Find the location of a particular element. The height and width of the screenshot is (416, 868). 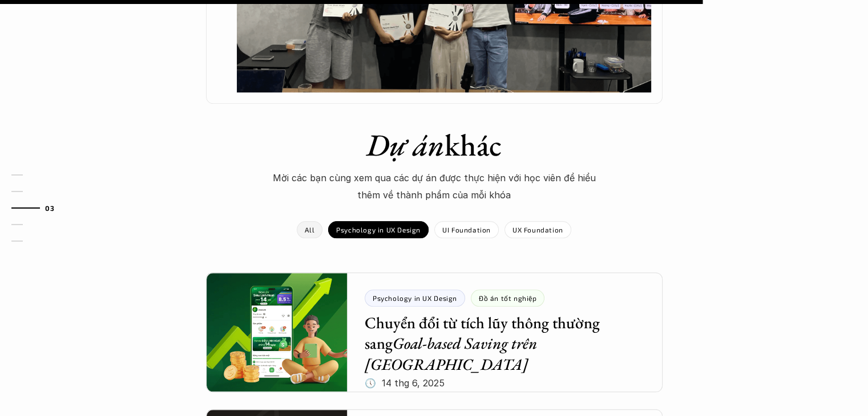

p: Psychology in UX Design is located at coordinates (378, 230).